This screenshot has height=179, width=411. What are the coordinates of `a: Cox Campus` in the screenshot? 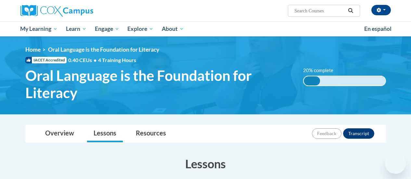 It's located at (79, 11).